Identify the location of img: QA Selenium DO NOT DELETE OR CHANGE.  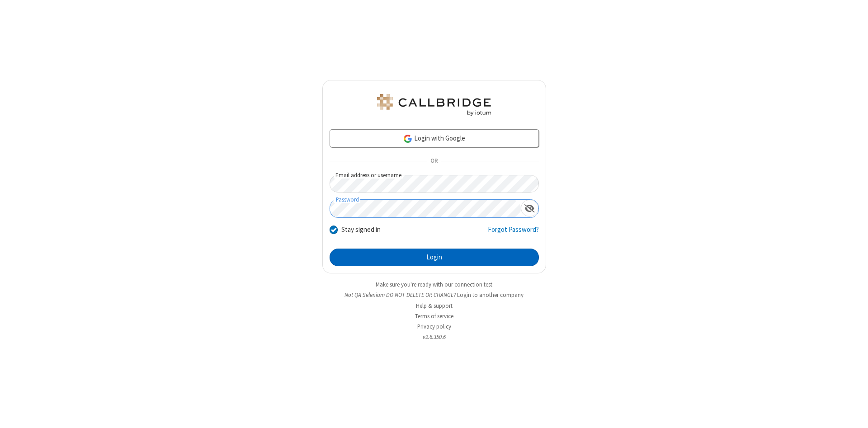
(434, 105).